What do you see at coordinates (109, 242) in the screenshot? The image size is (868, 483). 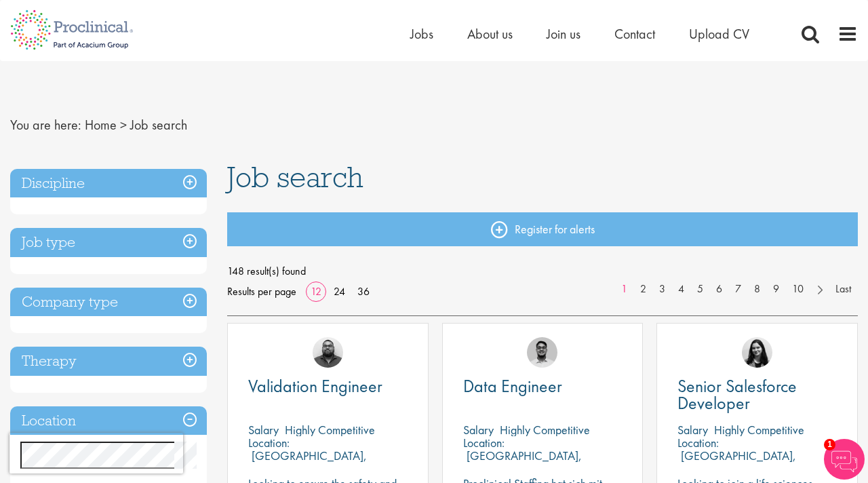 I see `div: Job type` at bounding box center [109, 242].